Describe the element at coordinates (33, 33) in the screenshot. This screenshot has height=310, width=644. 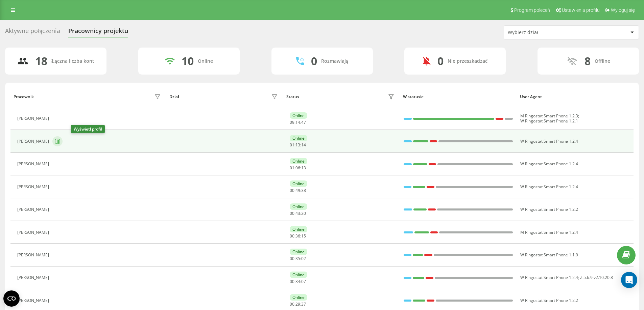
I see `div: Aktywne połączenia` at that location.